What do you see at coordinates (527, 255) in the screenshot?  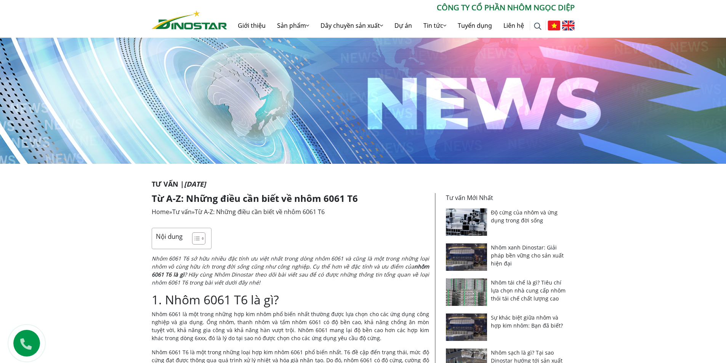 I see `a: Nhôm xanh Dinostar: Giải pháp bền vững cho sản xuất hiện đại` at bounding box center [527, 255].